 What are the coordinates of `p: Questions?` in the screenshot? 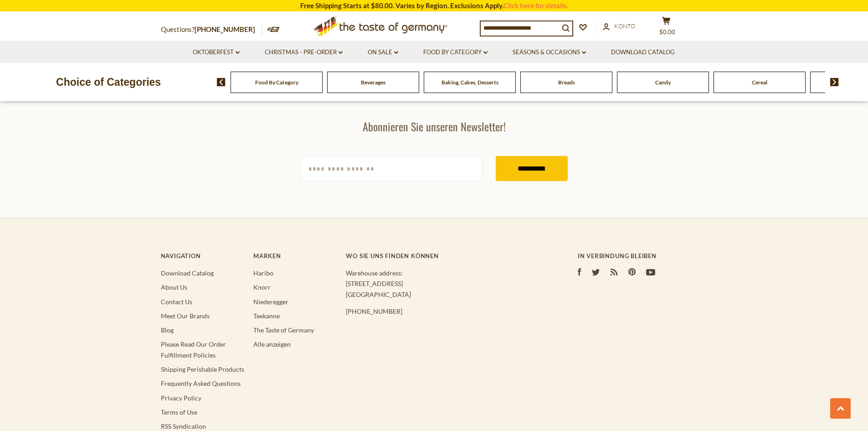 It's located at (212, 29).